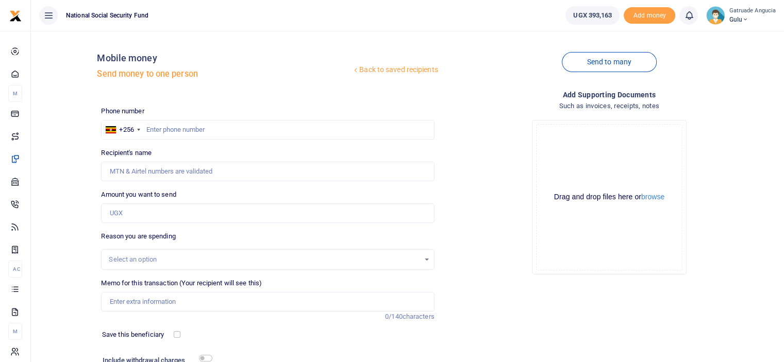 The image size is (784, 362). Describe the element at coordinates (649, 15) in the screenshot. I see `span: Add money` at that location.